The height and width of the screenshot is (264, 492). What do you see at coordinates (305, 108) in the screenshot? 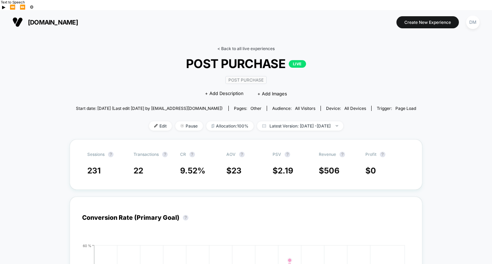
I see `span: All Visitors` at bounding box center [305, 108].